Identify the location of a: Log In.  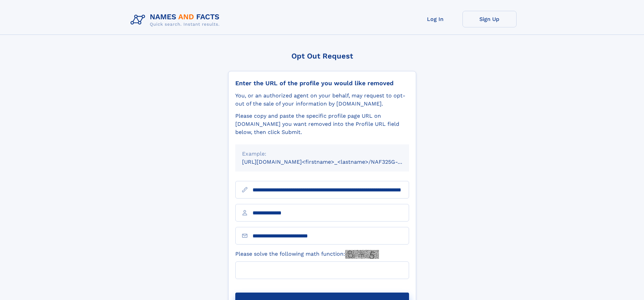
(435, 19).